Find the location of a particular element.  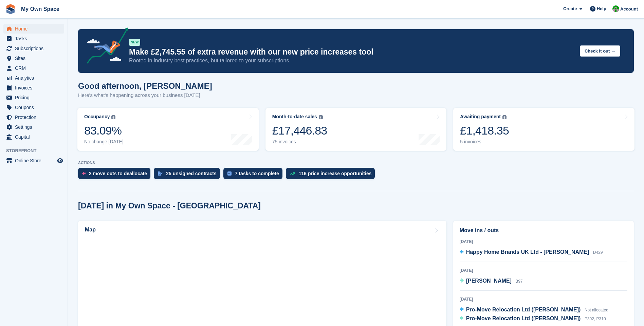

img: price-adjustments-announcement-icon-8257ccfd72463d97f412b2fc003d46551f7dbcb40ab6d574587a9cd5c0d94... is located at coordinates (105, 47).